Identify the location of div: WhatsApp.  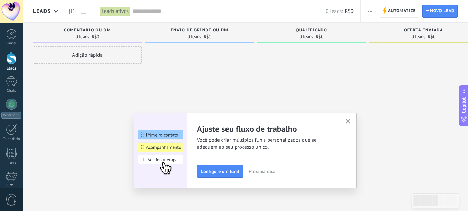
(11, 115).